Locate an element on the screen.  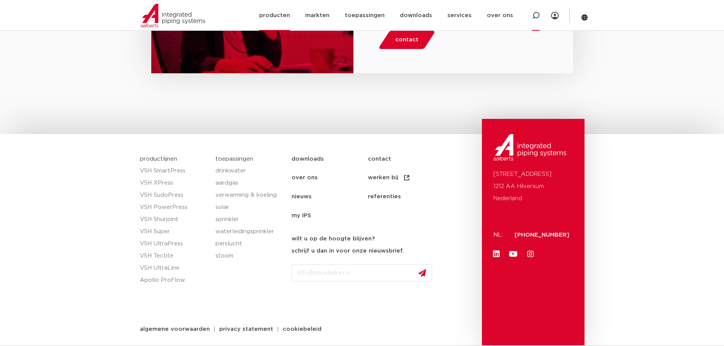
a: toepassingen is located at coordinates (234, 159).